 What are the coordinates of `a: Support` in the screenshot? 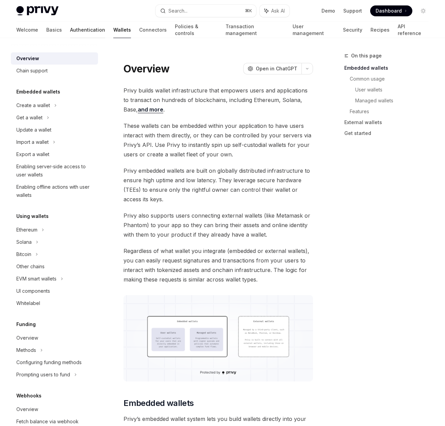 It's located at (353, 11).